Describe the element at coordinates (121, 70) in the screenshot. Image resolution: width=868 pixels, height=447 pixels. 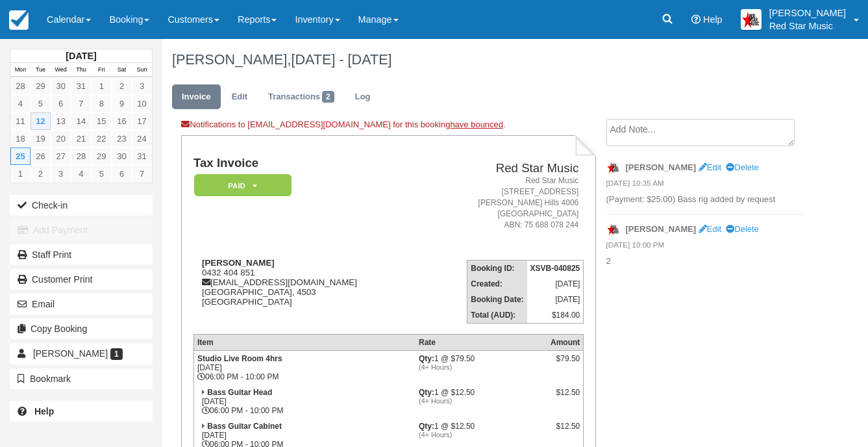
I see `th: Sat` at that location.